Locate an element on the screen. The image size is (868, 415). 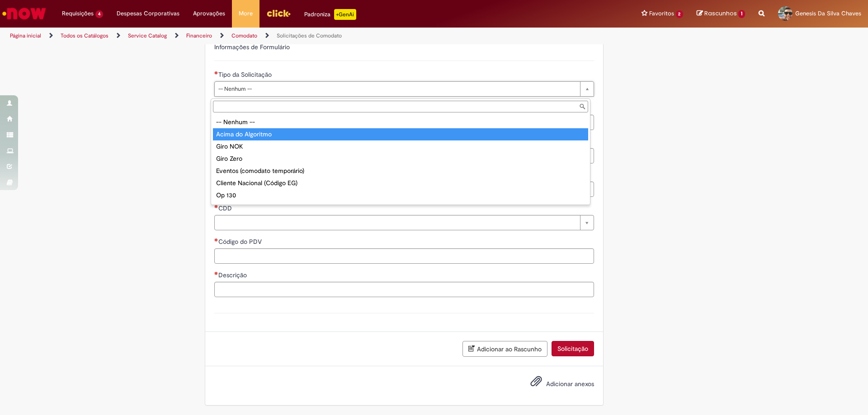
div: Giro Zero is located at coordinates (400, 158).